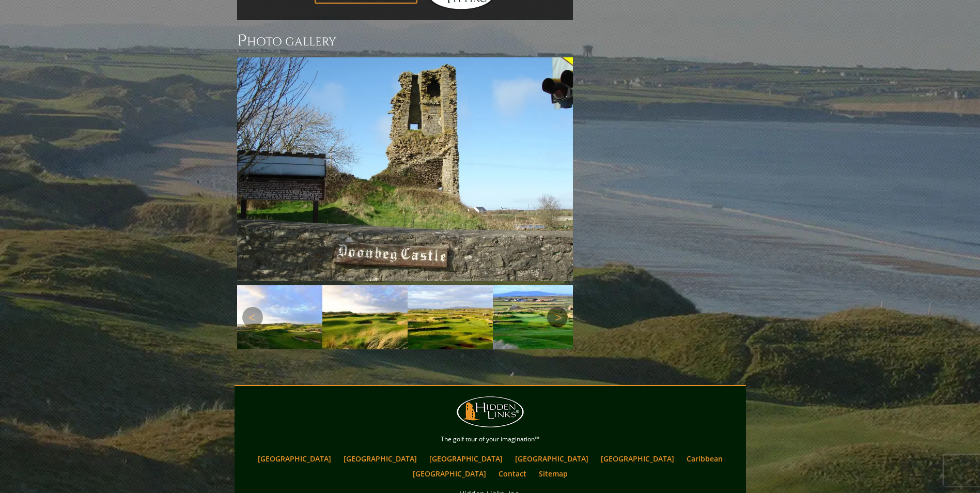 This screenshot has width=980, height=493. Describe the element at coordinates (704, 458) in the screenshot. I see `a: Caribbean` at that location.